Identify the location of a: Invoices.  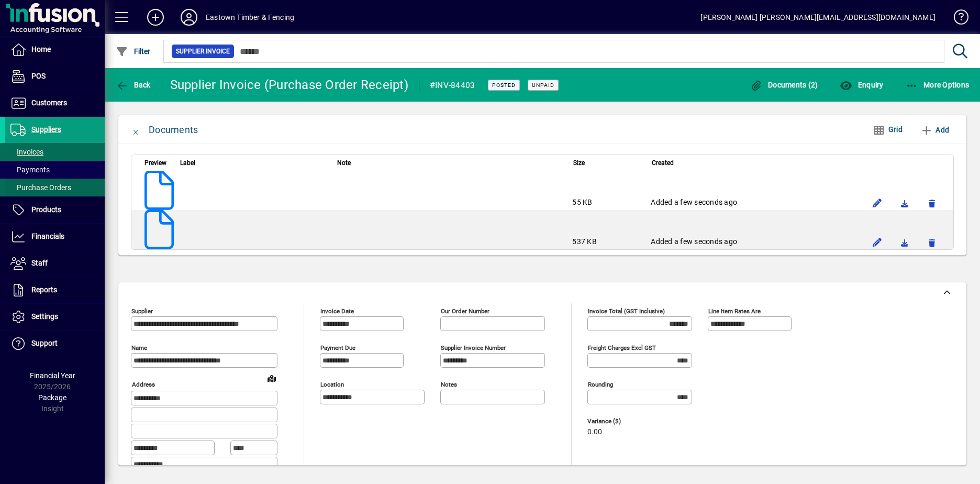
(54, 152).